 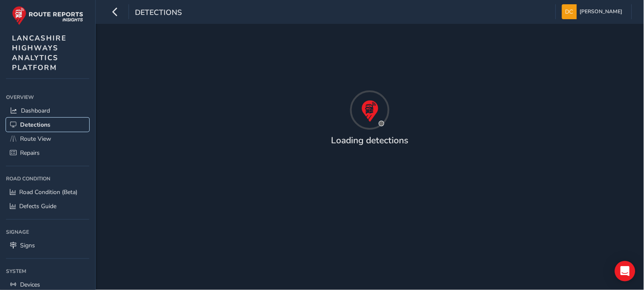 I want to click on div: Open Intercom Messenger, so click(x=625, y=271).